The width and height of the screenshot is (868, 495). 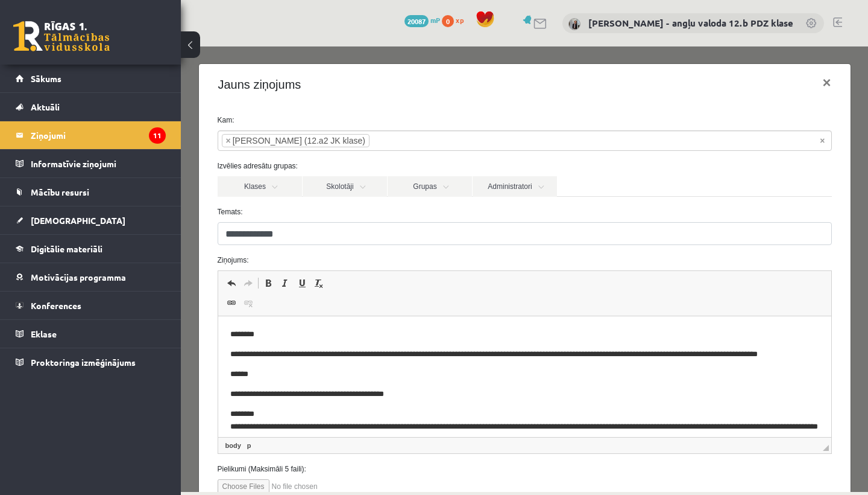 I want to click on label: Pielikumi (Maksimāli 5 faili):, so click(x=344, y=422).